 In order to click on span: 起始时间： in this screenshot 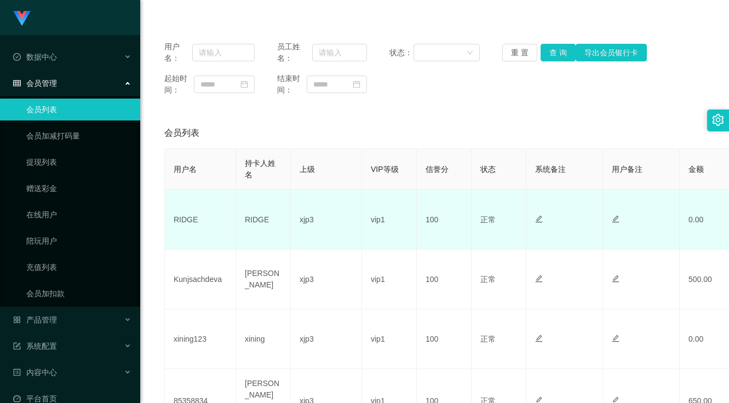, I will do `click(179, 84)`.